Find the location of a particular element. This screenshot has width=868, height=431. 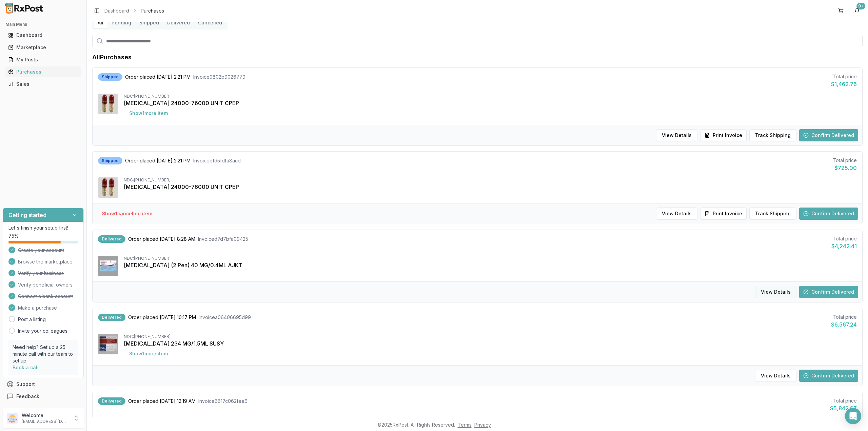

a: Purchases is located at coordinates (43, 72).